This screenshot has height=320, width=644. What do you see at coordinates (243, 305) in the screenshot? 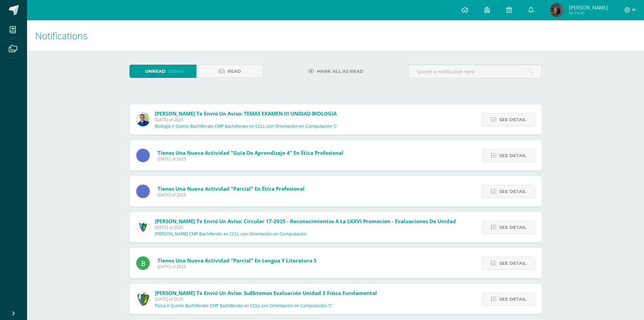
I see `p: Física II Quinto Bachillerato CMP Bachillerato en CCLL con Orientación en Computación ‘C’` at bounding box center [243, 305].